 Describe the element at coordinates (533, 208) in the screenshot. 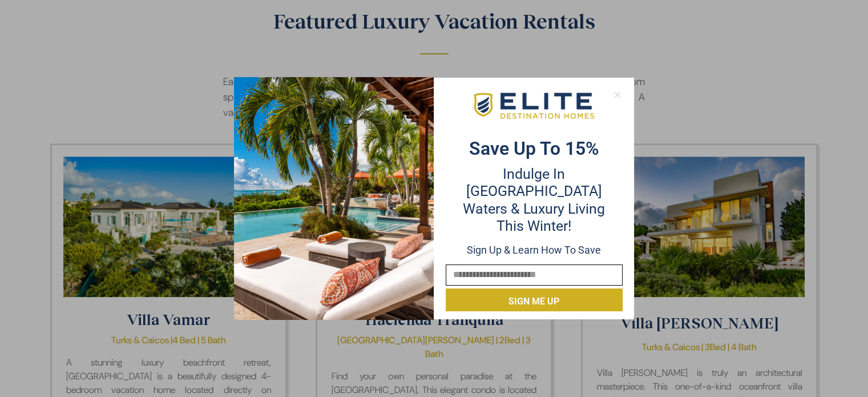

I see `span: Waters & Luxury Living` at that location.